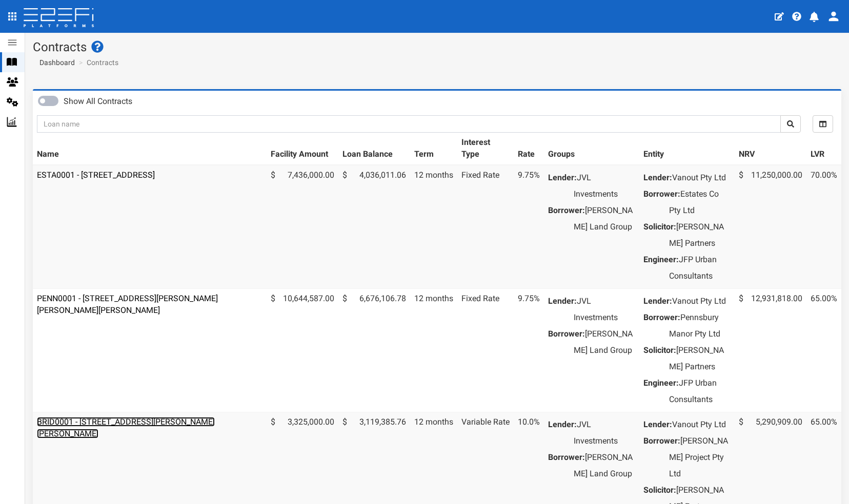  What do you see at coordinates (591, 148) in the screenshot?
I see `th: Groups` at bounding box center [591, 148].